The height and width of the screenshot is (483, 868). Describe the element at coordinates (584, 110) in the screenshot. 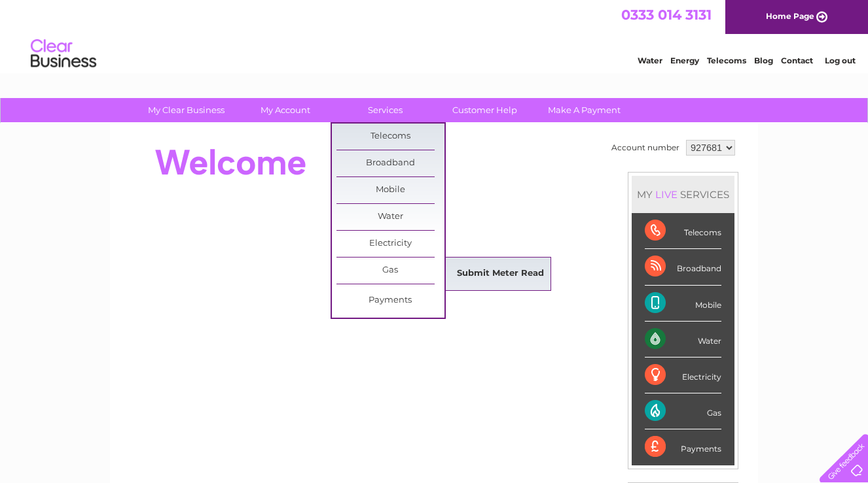

I see `a: Make A Payment` at that location.